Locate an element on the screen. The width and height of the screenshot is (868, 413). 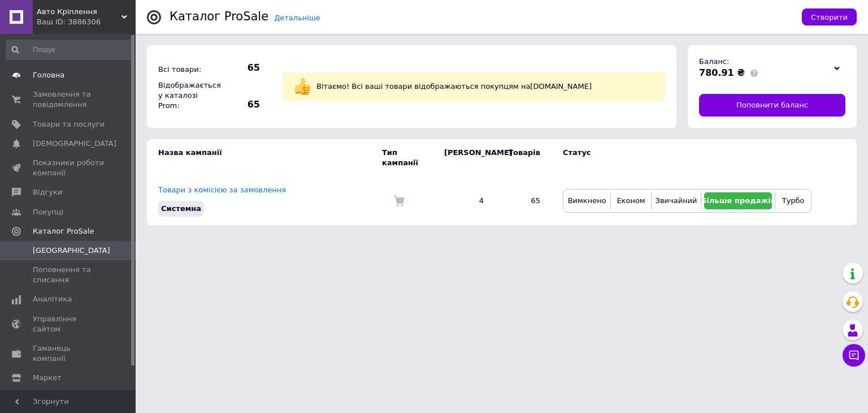
button: Більше продажів is located at coordinates (738, 201).